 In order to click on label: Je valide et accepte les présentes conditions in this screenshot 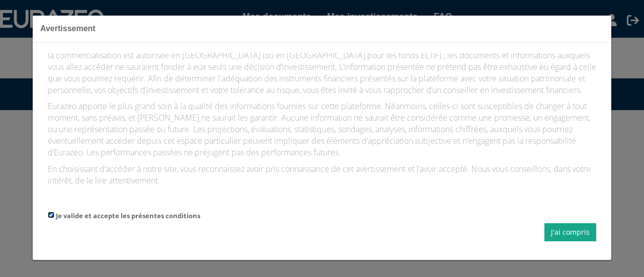, I will do `click(128, 215)`.